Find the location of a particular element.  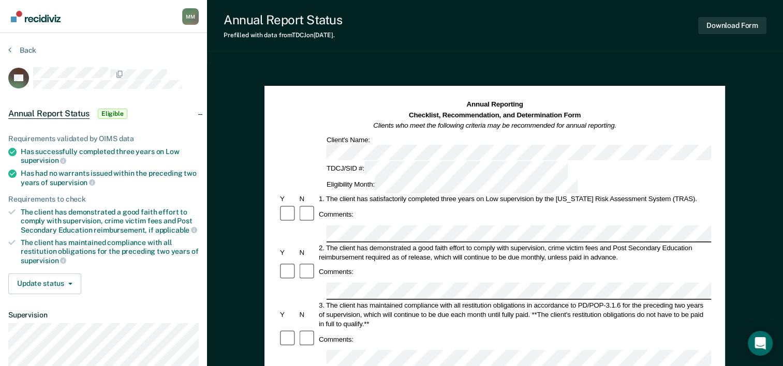

dt: Supervision is located at coordinates (103, 315).